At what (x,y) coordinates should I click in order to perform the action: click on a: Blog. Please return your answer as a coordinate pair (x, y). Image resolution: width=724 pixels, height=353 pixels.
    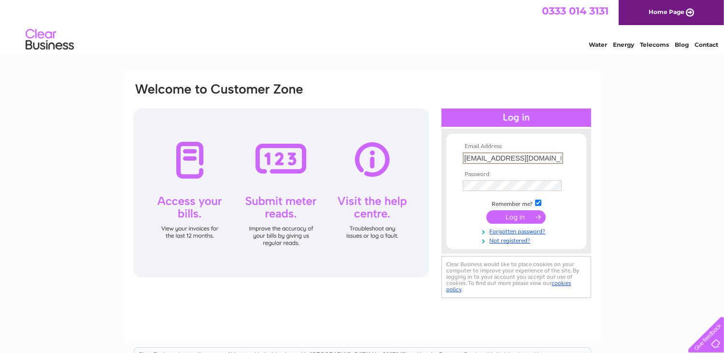
    Looking at the image, I should click on (681, 44).